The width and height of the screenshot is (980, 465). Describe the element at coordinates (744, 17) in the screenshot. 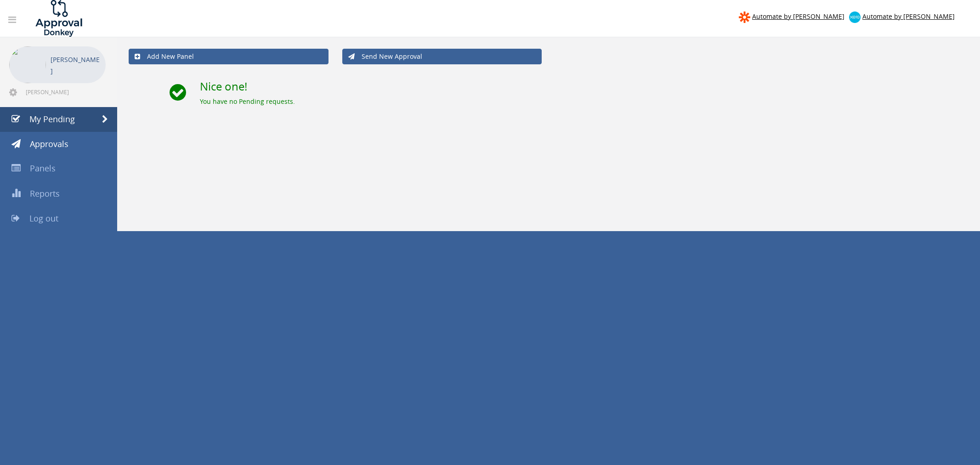

I see `img: zapier-logomark.png` at that location.